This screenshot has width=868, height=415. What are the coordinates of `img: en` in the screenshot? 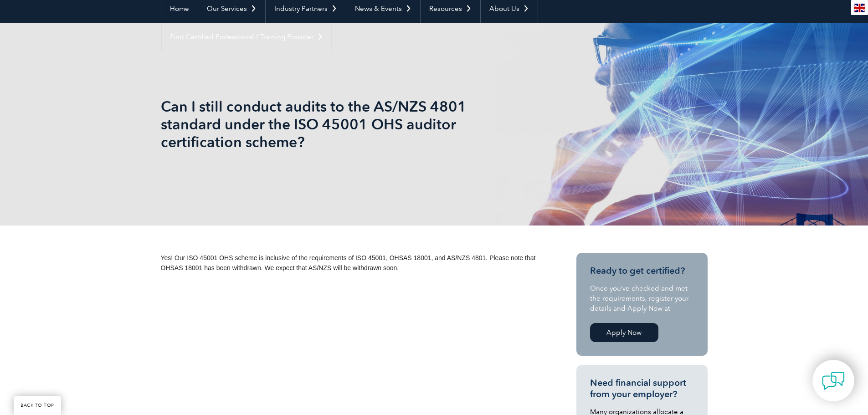 It's located at (859, 8).